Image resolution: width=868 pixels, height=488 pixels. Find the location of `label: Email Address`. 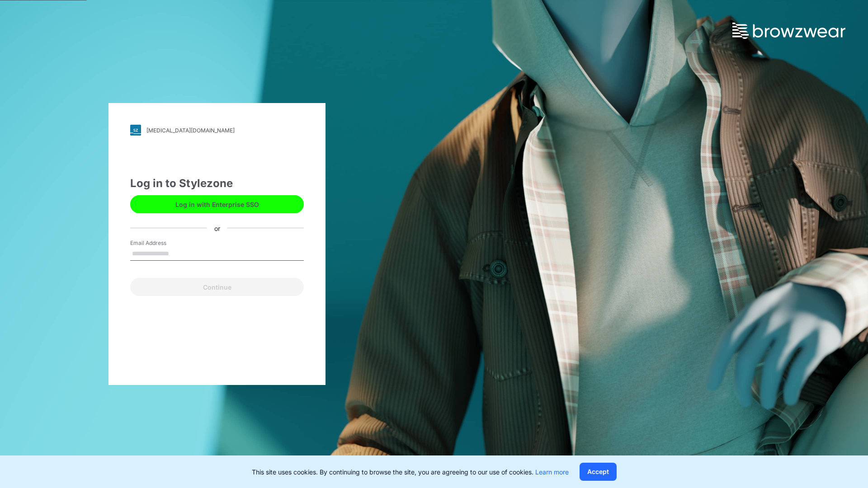

label: Email Address is located at coordinates (162, 244).